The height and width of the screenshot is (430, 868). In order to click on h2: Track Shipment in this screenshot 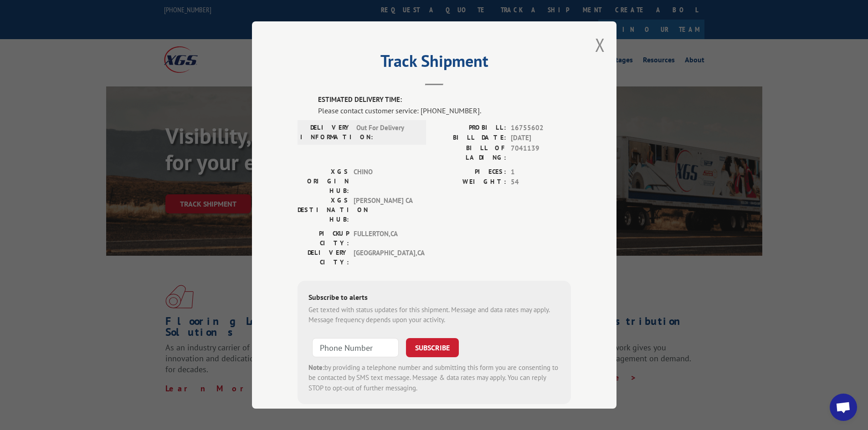, I will do `click(434, 63)`.